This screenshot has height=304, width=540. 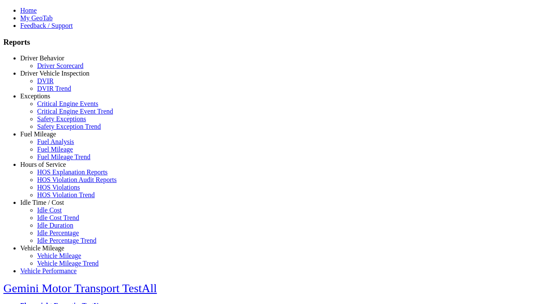 What do you see at coordinates (48, 270) in the screenshot?
I see `a: Vehicle Performance` at bounding box center [48, 270].